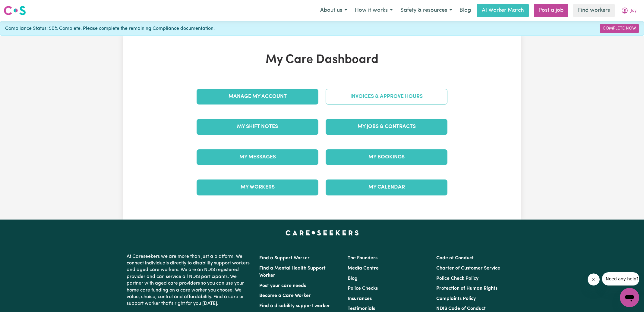  Describe the element at coordinates (284, 259) in the screenshot. I see `a: Find a Support Worker` at that location.